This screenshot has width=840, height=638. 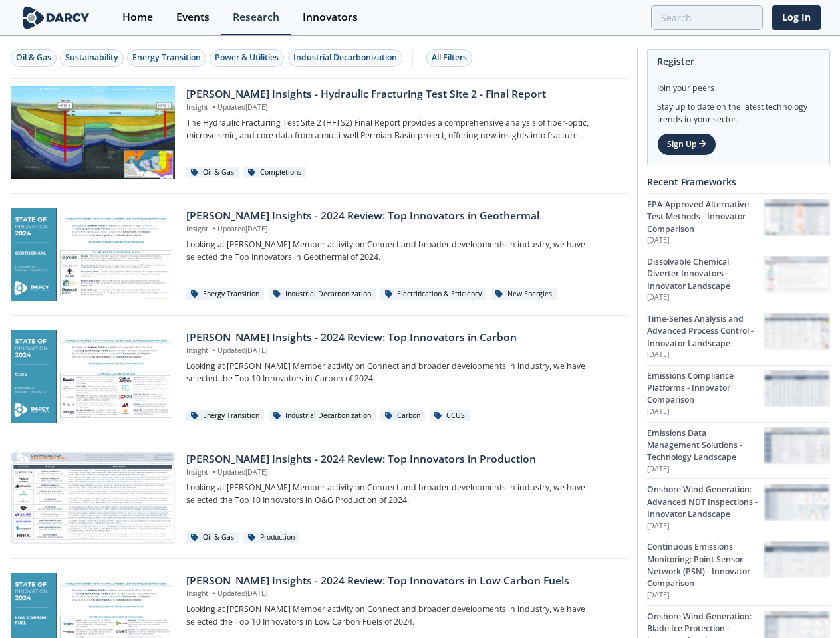 What do you see at coordinates (56, 17) in the screenshot?
I see `img: logo-wide.svg` at bounding box center [56, 17].